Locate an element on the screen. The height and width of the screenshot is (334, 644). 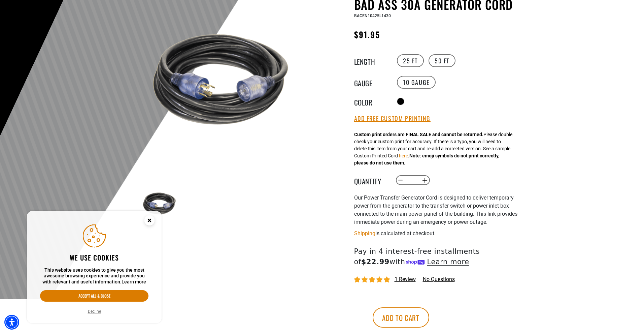
span: $91.95 is located at coordinates (367, 35).